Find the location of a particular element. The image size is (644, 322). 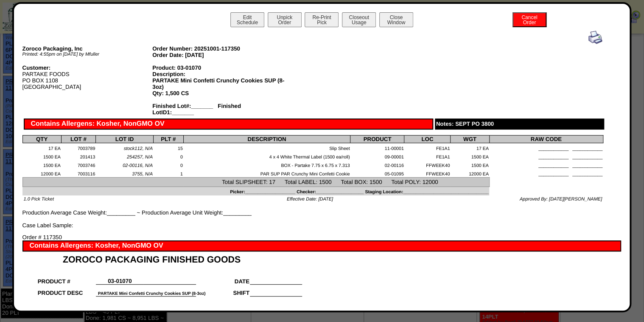

th: QTY is located at coordinates (42, 140).